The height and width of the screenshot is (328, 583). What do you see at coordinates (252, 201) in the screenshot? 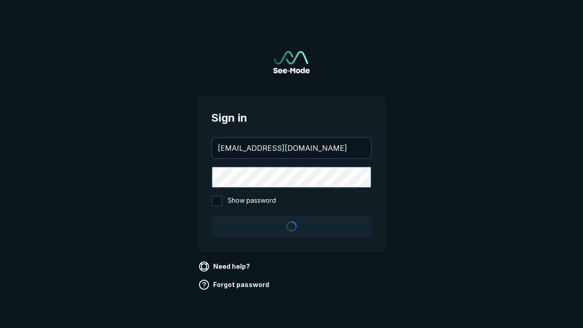
I see `span: Show password` at bounding box center [252, 201].